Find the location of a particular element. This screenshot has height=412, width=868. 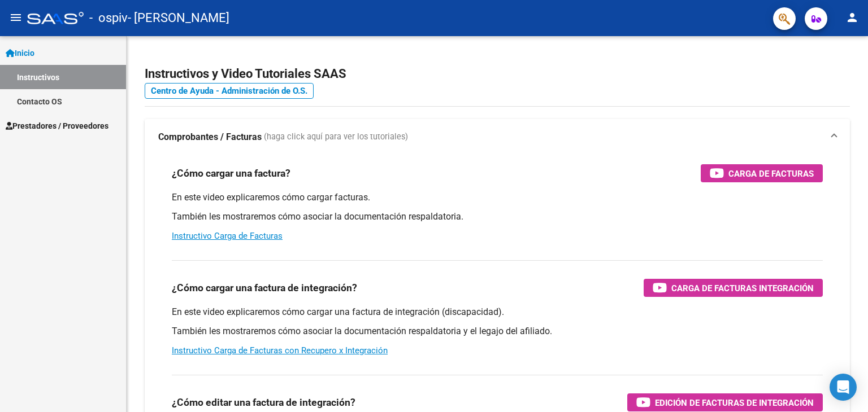

button: Edición de Facturas de integración is located at coordinates (725, 403).